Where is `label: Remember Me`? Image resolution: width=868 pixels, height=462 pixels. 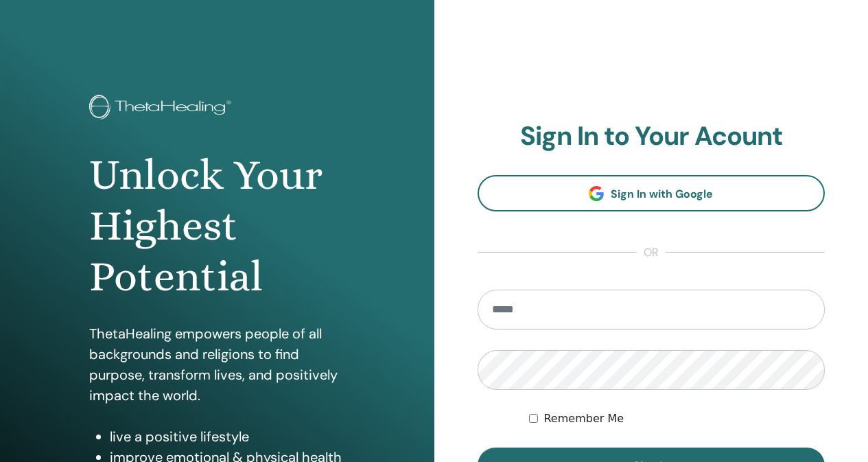 label: Remember Me is located at coordinates (584, 418).